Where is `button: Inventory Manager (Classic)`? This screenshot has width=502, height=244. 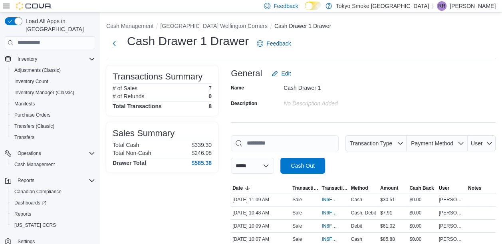 button: Inventory Manager (Classic) is located at coordinates (53, 93).